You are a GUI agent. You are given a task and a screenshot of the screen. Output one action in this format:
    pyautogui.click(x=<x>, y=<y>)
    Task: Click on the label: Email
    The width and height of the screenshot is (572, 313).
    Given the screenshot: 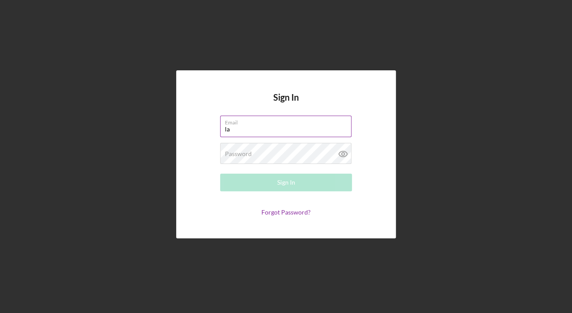 What is the action you would take?
    pyautogui.click(x=288, y=121)
    